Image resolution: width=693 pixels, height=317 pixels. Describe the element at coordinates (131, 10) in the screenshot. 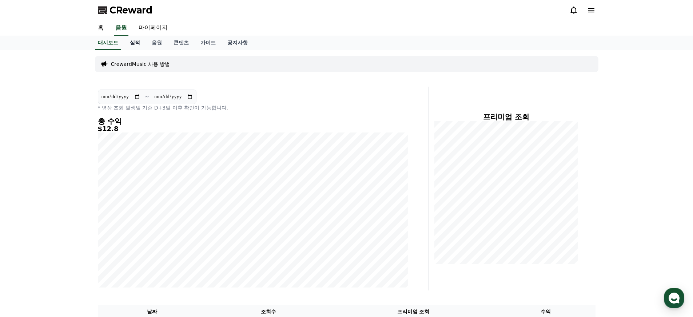

I see `span: CReward` at that location.